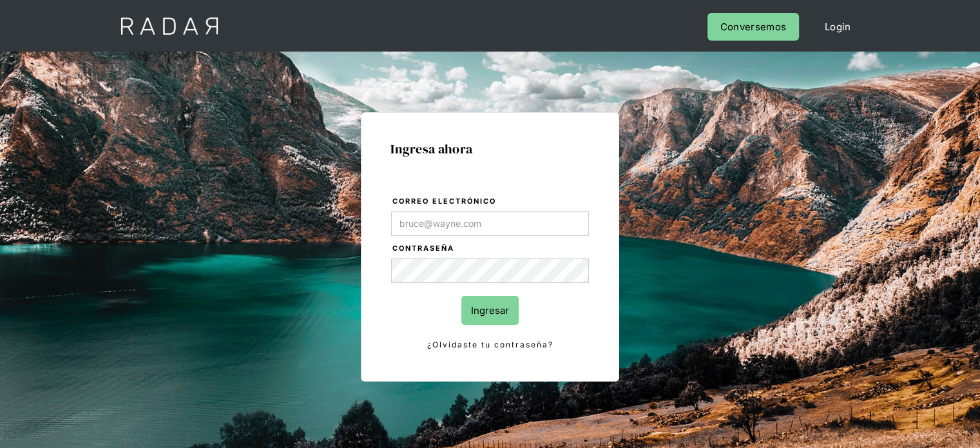 The height and width of the screenshot is (448, 980). Describe the element at coordinates (491, 248) in the screenshot. I see `label: Contraseña` at that location.